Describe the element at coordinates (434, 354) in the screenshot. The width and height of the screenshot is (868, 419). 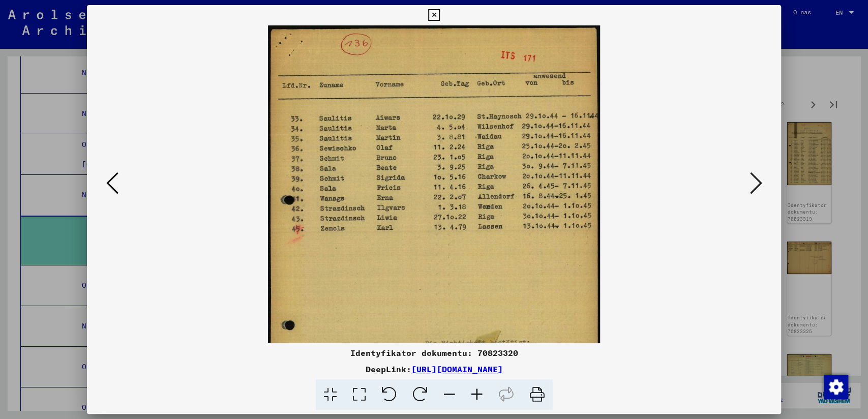
I see `div: Identyfikator dokumentu: 70823320` at that location.